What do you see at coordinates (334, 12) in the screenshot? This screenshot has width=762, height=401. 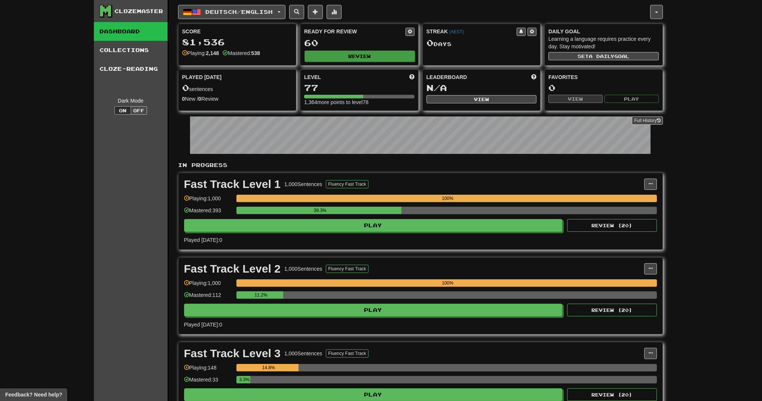 I see `button: More stats` at bounding box center [334, 12].